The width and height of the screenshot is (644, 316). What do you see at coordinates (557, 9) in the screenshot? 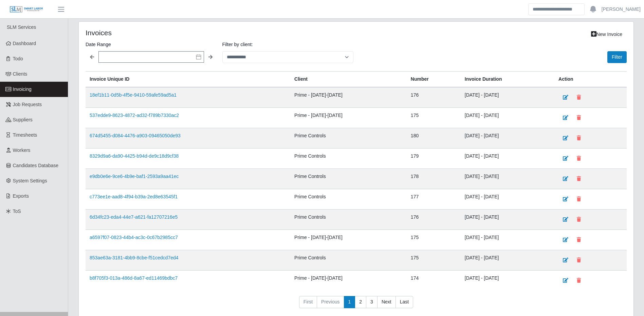
I see `input: Search` at bounding box center [557, 9].